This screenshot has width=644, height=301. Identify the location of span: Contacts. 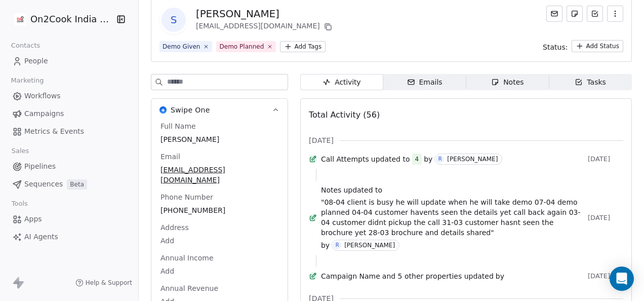
(25, 46).